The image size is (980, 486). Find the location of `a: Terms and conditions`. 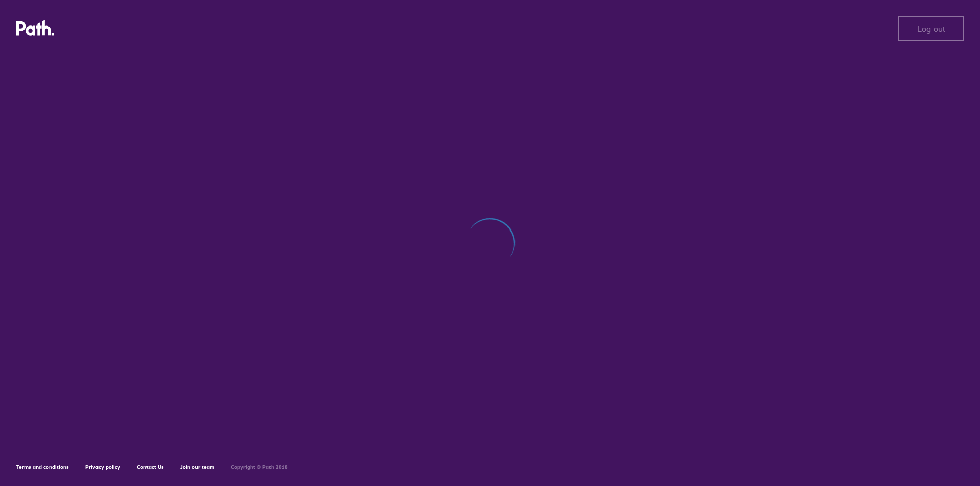

a: Terms and conditions is located at coordinates (42, 467).